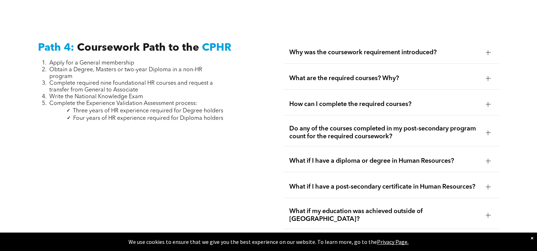 The image size is (537, 251). What do you see at coordinates (131, 87) in the screenshot?
I see `span: Complete required nine foundational HR courses and request a transfer from General to Associate` at bounding box center [131, 87].